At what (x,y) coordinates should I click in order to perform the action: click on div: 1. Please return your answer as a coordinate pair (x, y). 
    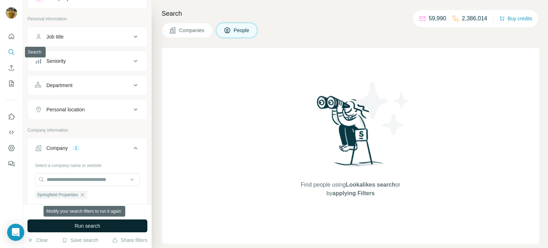
    Looking at the image, I should click on (76, 148).